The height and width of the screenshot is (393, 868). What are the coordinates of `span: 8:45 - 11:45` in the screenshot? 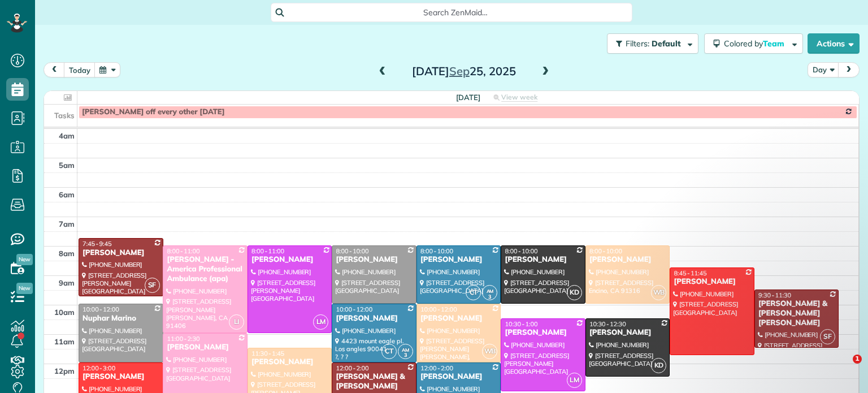 It's located at (690, 273).